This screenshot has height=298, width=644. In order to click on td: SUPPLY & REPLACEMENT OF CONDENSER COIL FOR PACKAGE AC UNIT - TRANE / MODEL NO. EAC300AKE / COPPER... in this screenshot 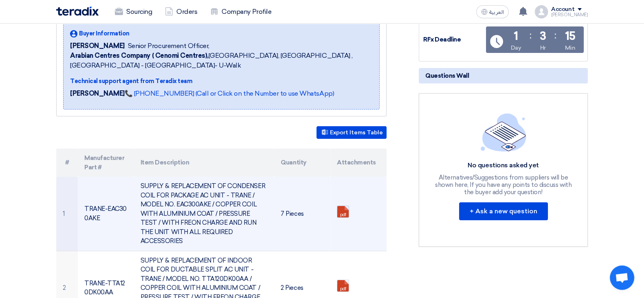, I will do `click(204, 214)`.